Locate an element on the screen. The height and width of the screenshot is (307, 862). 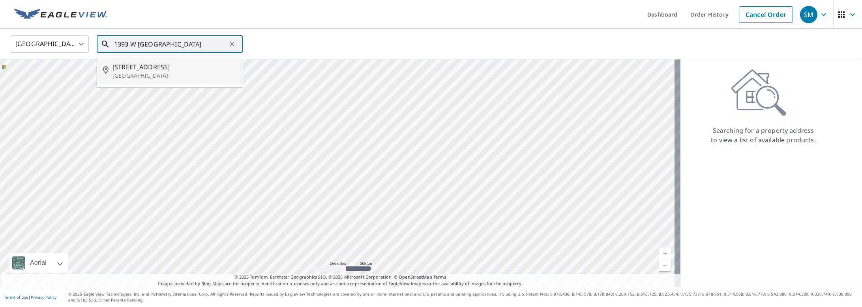
button: Clear is located at coordinates (232, 44).